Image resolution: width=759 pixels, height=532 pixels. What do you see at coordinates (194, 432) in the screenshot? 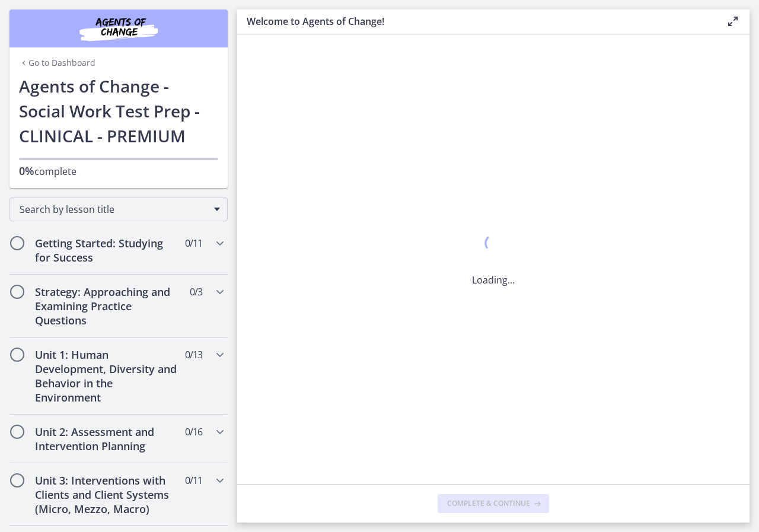
I see `span: 0 / 16` at bounding box center [194, 432].